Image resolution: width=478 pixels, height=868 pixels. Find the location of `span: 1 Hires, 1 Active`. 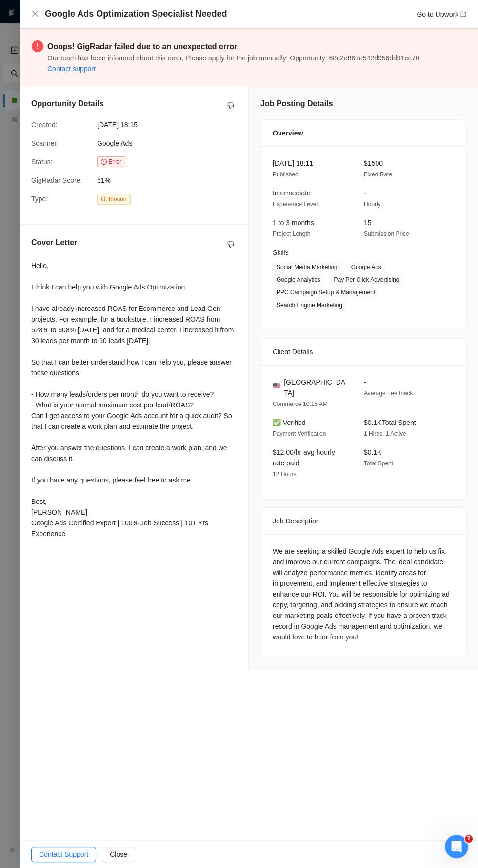

span: 1 Hires, 1 Active is located at coordinates (385, 434).